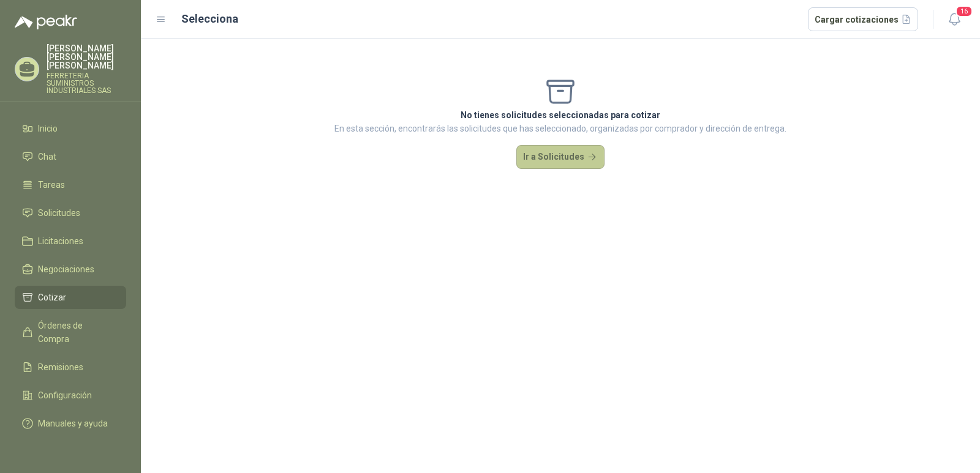 The height and width of the screenshot is (473, 980). Describe the element at coordinates (561, 157) in the screenshot. I see `a: Ir a Solicitudes` at that location.